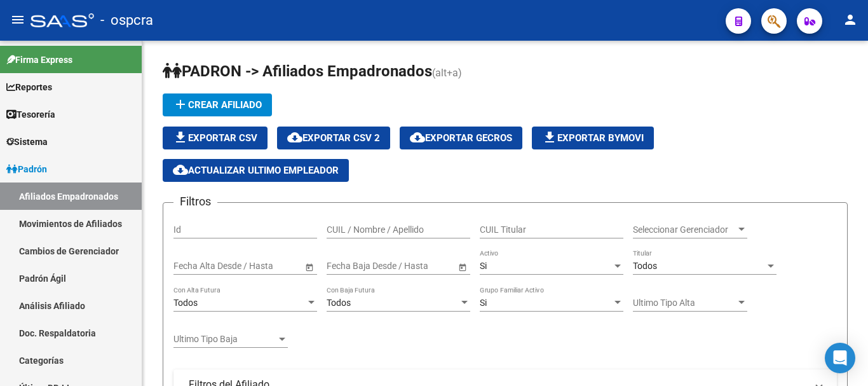 This screenshot has width=868, height=386. Describe the element at coordinates (840, 358) in the screenshot. I see `div: Open Intercom Messenger` at that location.